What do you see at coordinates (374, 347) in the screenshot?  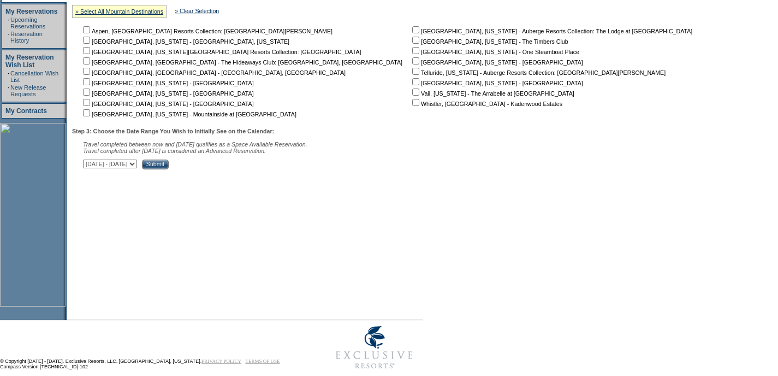 I see `img: Exclusive Resorts` at bounding box center [374, 347].